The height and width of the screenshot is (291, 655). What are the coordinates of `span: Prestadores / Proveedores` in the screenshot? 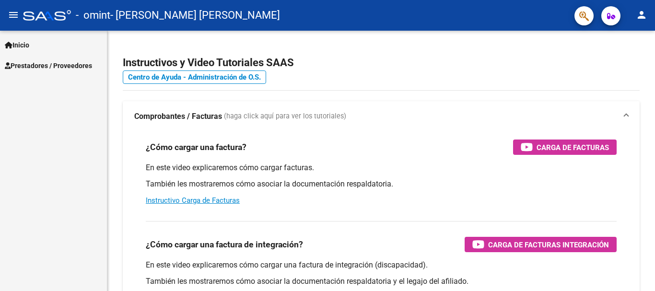 It's located at (48, 66).